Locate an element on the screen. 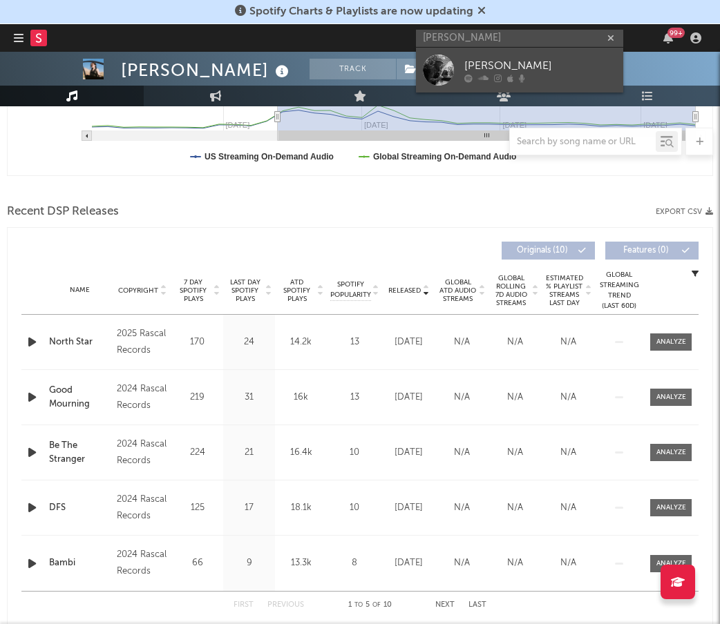  span: Last Day Spotify Plays is located at coordinates (244, 291).